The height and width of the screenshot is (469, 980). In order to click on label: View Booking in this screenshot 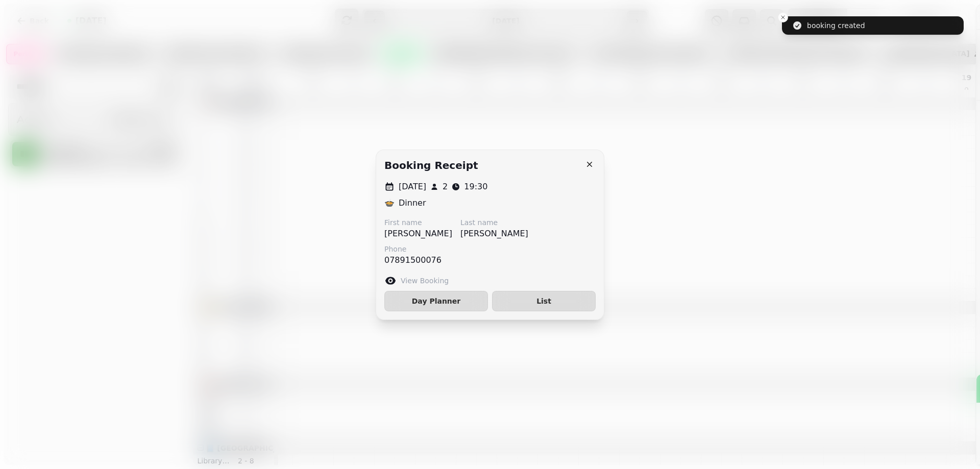, I will do `click(425, 280)`.